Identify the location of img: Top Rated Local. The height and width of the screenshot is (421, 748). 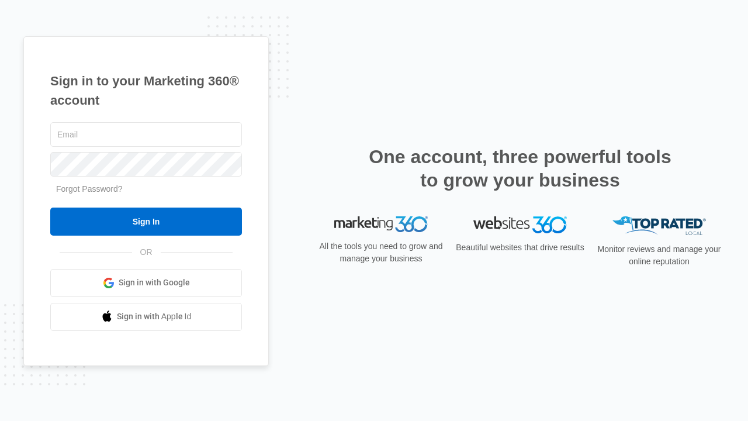
(659, 226).